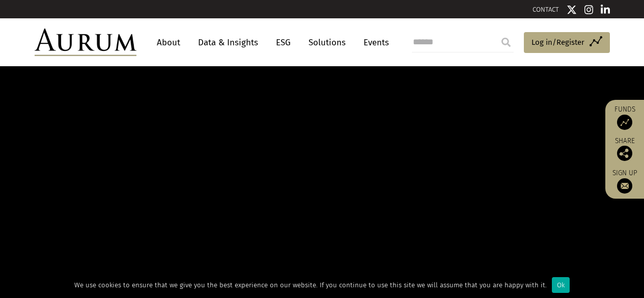 The image size is (644, 298). What do you see at coordinates (169, 42) in the screenshot?
I see `a: About` at bounding box center [169, 42].